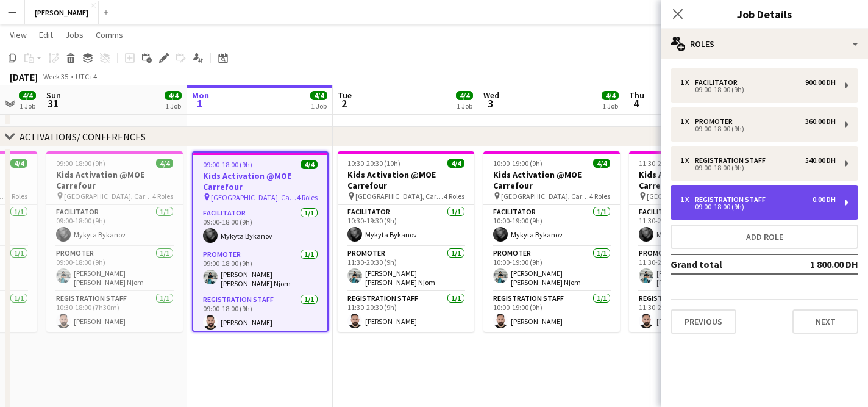  What do you see at coordinates (491, 95) in the screenshot?
I see `span: Wed` at bounding box center [491, 95].